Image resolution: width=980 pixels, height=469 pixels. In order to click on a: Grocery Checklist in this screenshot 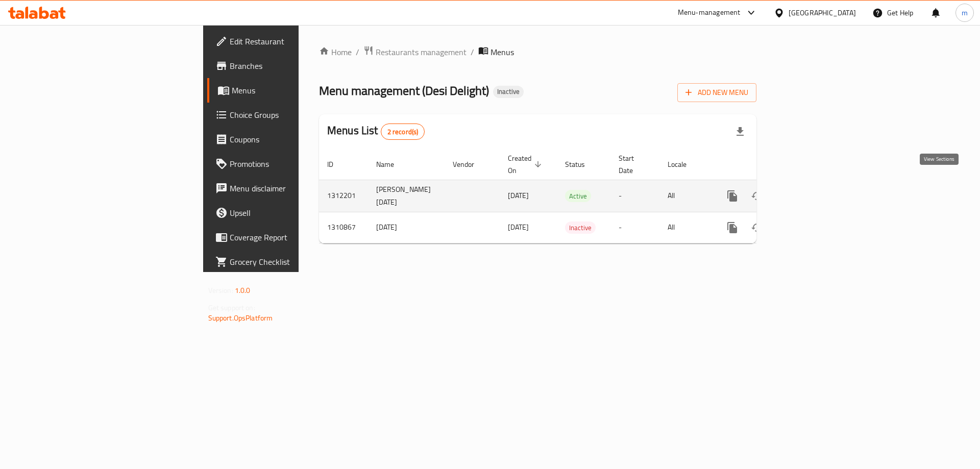, I will do `click(286, 262)`.